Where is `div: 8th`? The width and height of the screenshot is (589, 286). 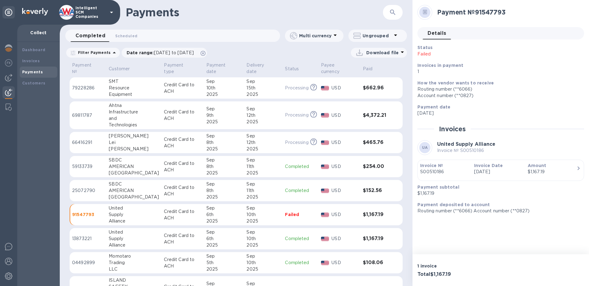 div: 8th is located at coordinates (224, 142).